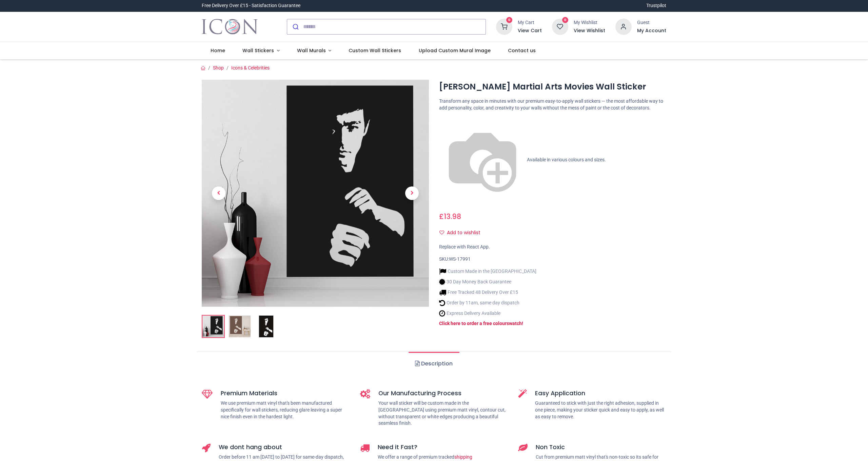  What do you see at coordinates (522, 51) in the screenshot?
I see `span: Contact us` at bounding box center [522, 51].